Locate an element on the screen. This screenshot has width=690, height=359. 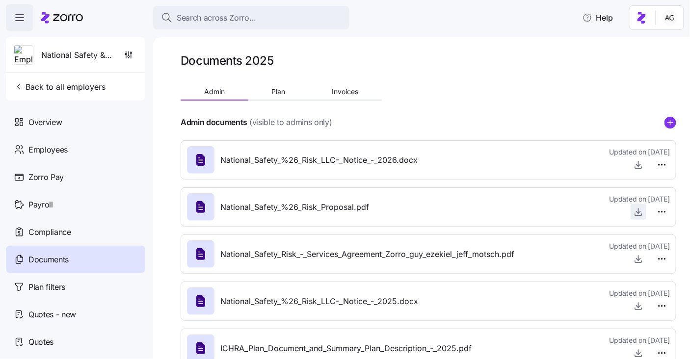
span: Employees is located at coordinates (48, 150).